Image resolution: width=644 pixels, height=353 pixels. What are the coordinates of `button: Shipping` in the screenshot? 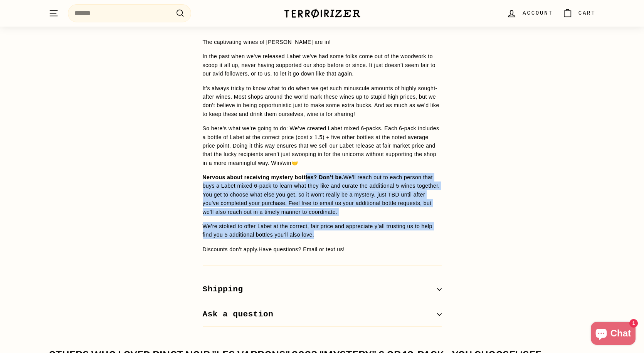 It's located at (322, 289).